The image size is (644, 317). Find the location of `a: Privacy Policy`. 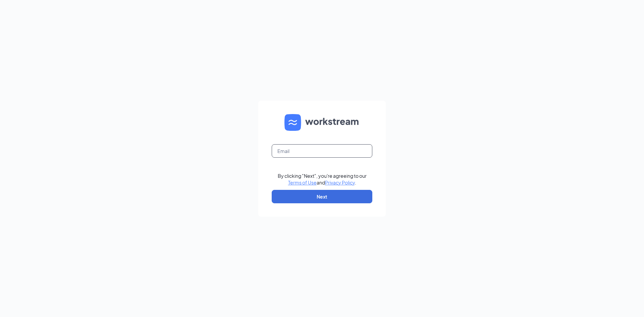

a: Privacy Policy is located at coordinates (340, 183).